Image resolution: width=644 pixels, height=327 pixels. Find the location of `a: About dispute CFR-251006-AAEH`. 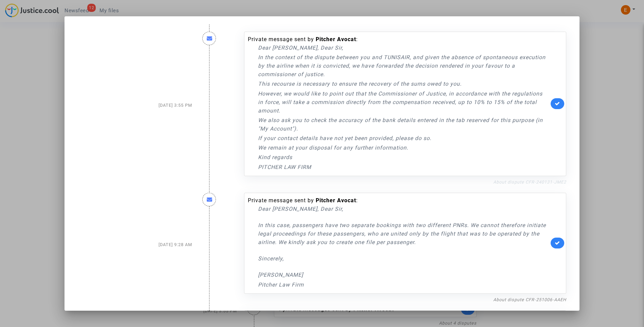

a: About dispute CFR-251006-AAEH is located at coordinates (530, 299).